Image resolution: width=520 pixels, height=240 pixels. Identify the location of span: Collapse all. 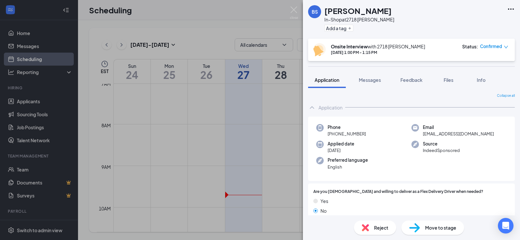
(505, 96).